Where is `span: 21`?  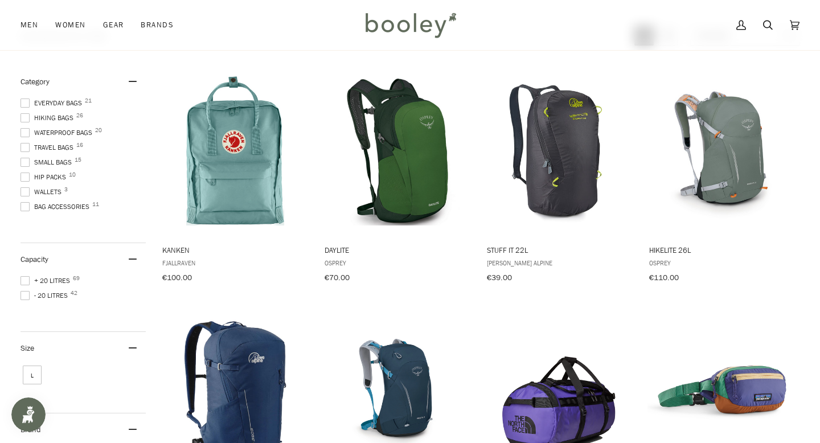 span: 21 is located at coordinates (88, 101).